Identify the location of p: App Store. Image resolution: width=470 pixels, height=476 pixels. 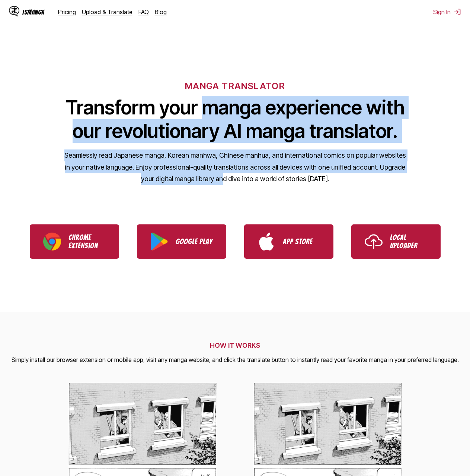
(302, 242).